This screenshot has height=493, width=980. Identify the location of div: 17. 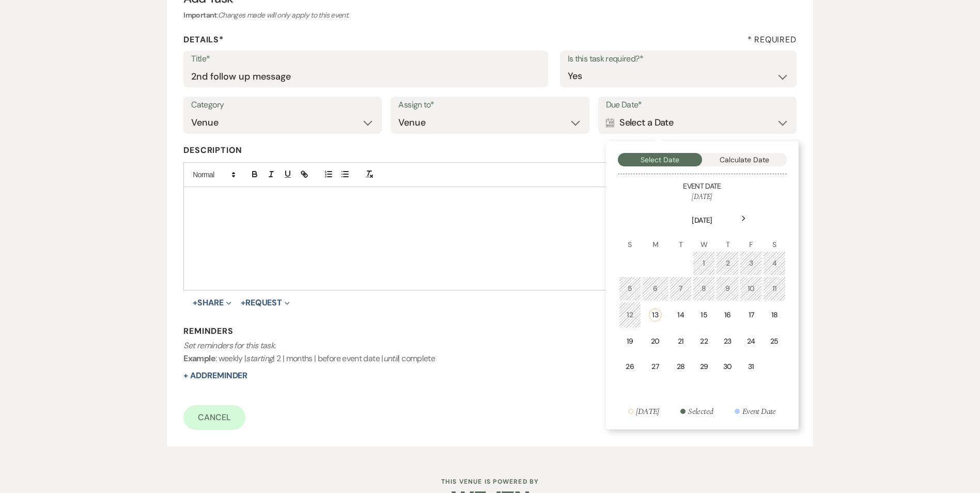
(750, 315).